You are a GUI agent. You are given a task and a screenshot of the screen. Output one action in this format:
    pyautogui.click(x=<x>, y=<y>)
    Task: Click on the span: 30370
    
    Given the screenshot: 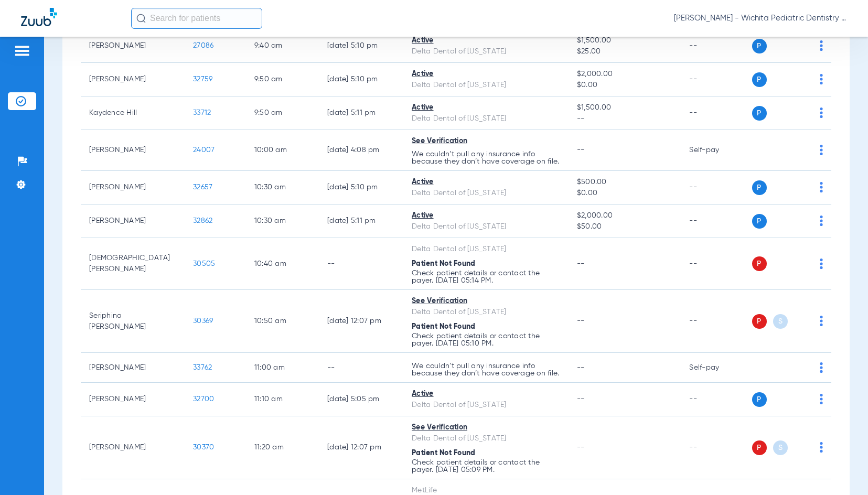 What is the action you would take?
    pyautogui.click(x=204, y=448)
    